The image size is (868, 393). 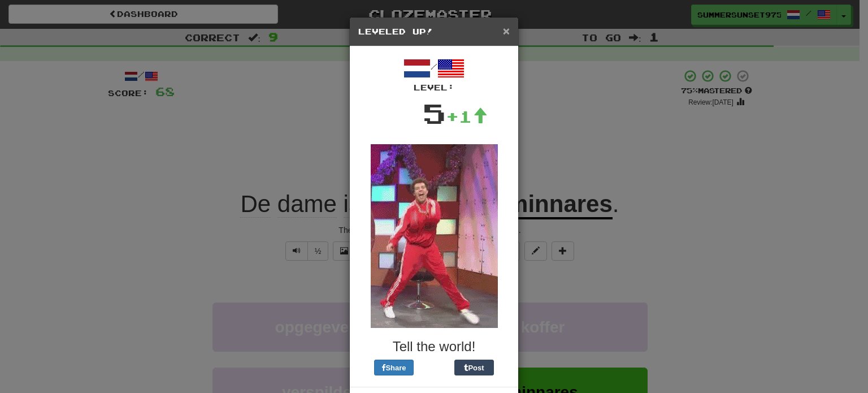 What do you see at coordinates (434, 236) in the screenshot?
I see `img: red-jumpsuit-0a91143f7507d151a8271621424c3ee7c84adcb3b18e0b5e75c121a86a6f61d6.gif` at bounding box center [434, 236].